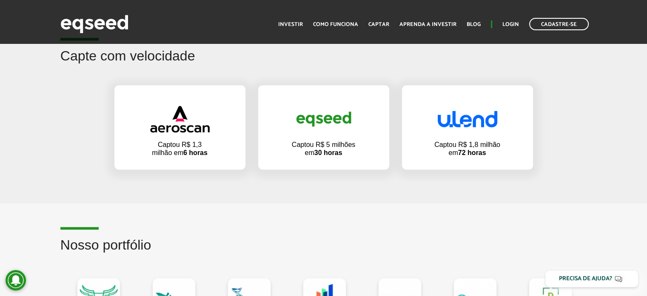 This screenshot has width=647, height=296. What do you see at coordinates (180, 119) in the screenshot?
I see `img: captar-velocidade-aeroscan.png` at bounding box center [180, 119].